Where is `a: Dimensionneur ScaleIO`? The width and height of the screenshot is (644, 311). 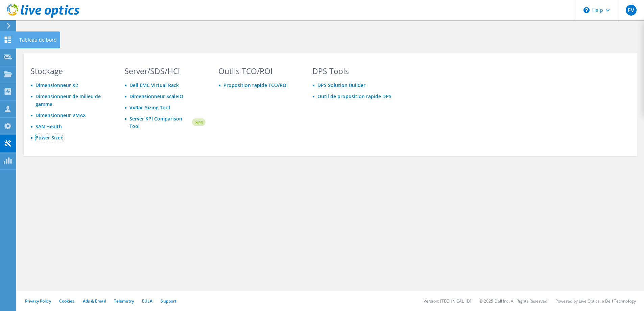
a: Dimensionneur ScaleIO is located at coordinates (156, 96).